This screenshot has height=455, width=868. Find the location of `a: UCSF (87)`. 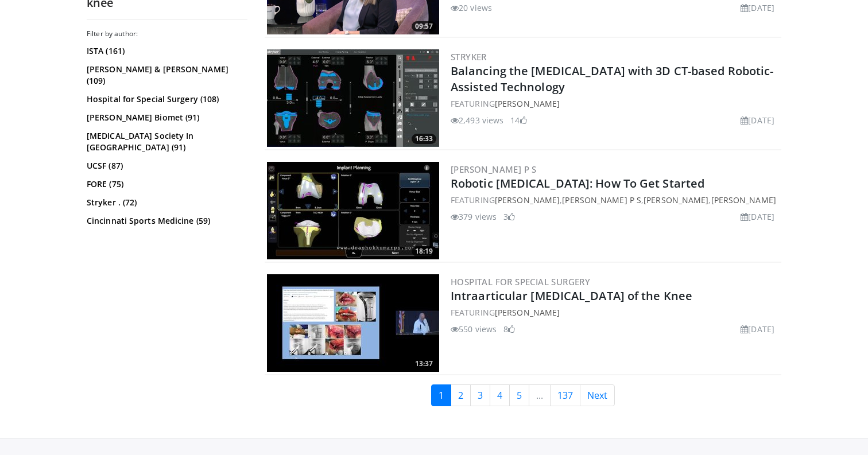

a: UCSF (87) is located at coordinates (165, 166).